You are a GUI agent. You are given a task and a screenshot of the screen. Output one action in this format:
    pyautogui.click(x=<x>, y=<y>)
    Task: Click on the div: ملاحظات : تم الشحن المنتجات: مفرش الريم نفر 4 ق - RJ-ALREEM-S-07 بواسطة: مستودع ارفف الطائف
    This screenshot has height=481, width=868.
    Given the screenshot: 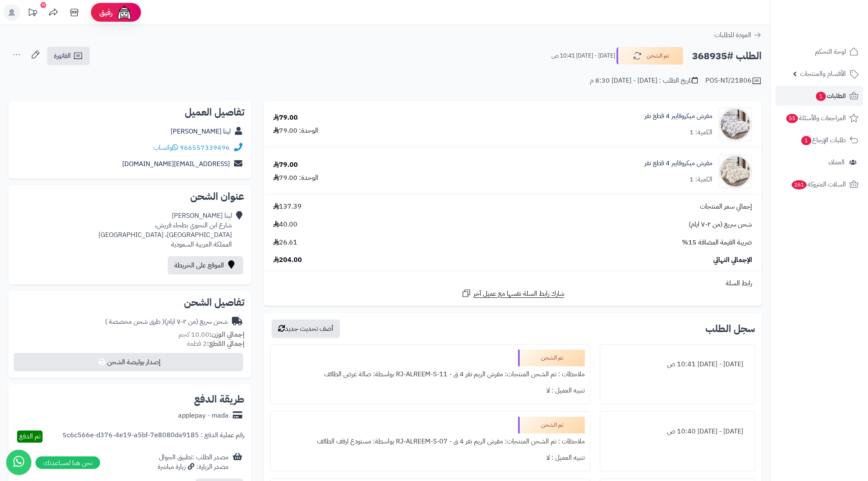 What is the action you would take?
    pyautogui.click(x=430, y=441)
    